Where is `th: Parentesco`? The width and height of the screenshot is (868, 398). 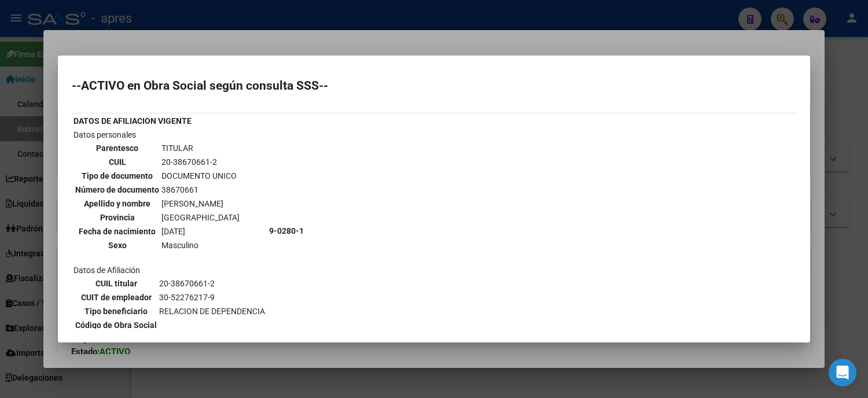
th: Parentesco is located at coordinates (117, 148).